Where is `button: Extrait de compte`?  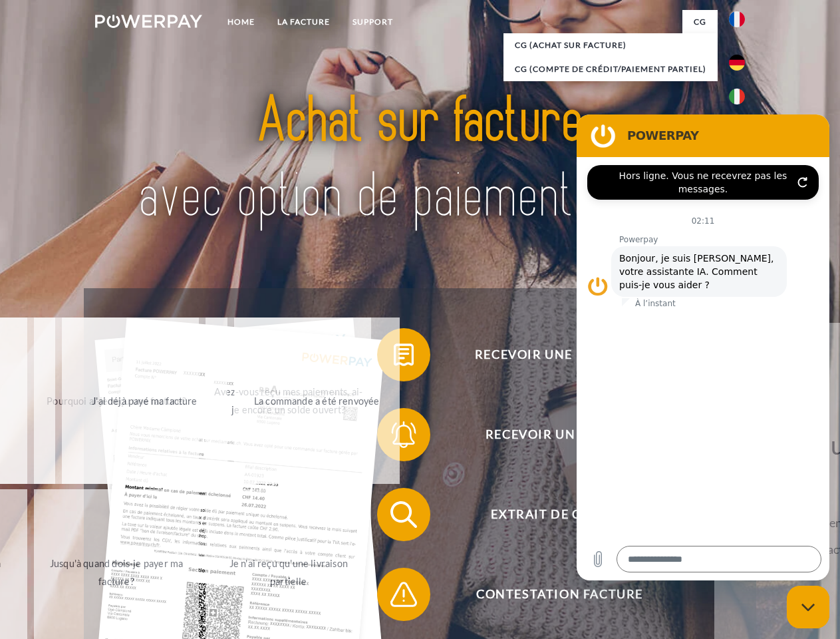 button: Extrait de compte is located at coordinates (550, 514).